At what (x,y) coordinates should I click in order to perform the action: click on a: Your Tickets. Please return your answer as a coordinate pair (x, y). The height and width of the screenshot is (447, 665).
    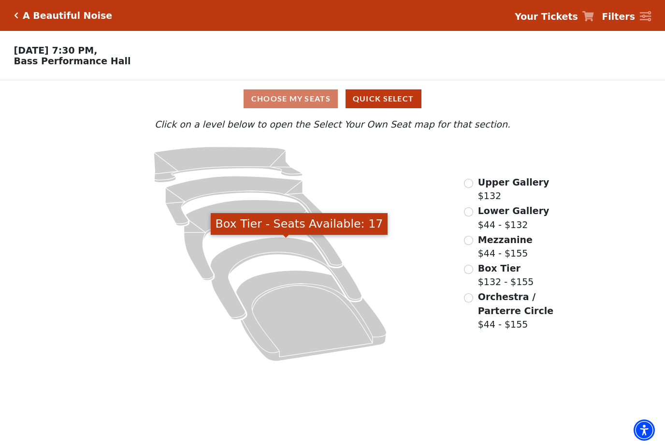
    Looking at the image, I should click on (554, 16).